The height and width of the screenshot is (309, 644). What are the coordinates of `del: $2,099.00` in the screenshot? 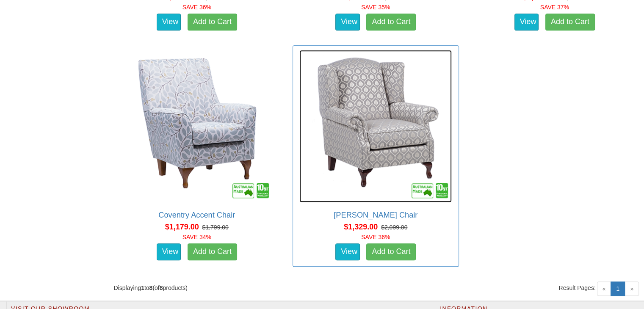 It's located at (394, 227).